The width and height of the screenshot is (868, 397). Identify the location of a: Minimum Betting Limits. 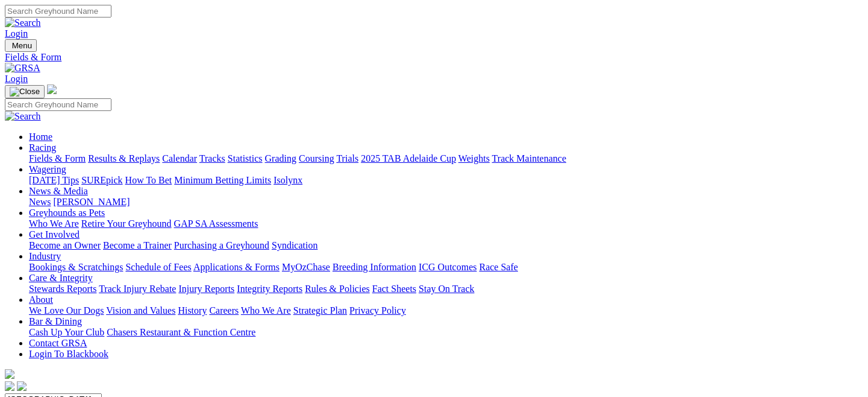
(222, 180).